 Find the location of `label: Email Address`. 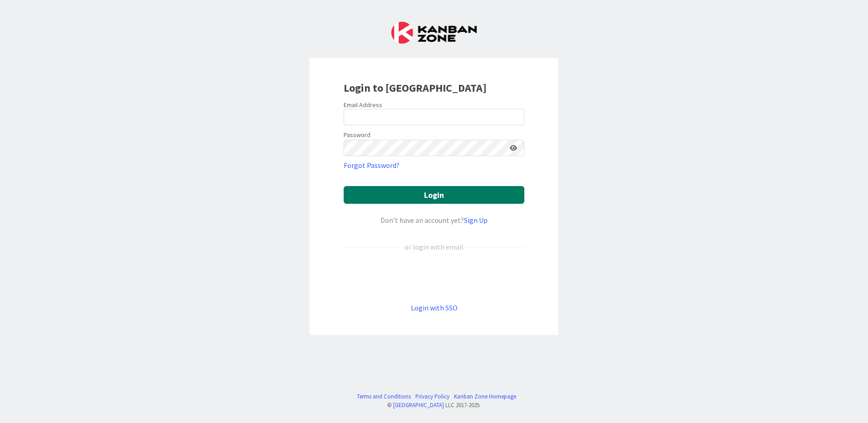

label: Email Address is located at coordinates (363, 105).